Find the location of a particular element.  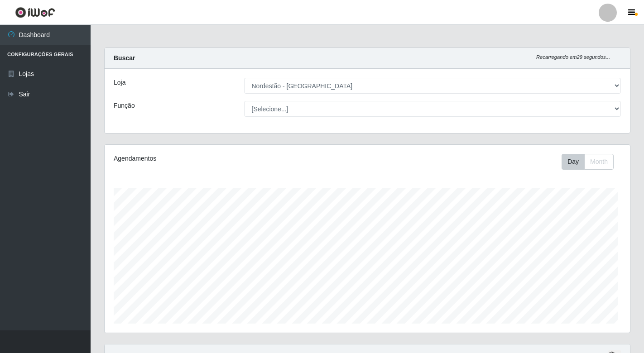

img: CoreUI Logo is located at coordinates (35, 12).